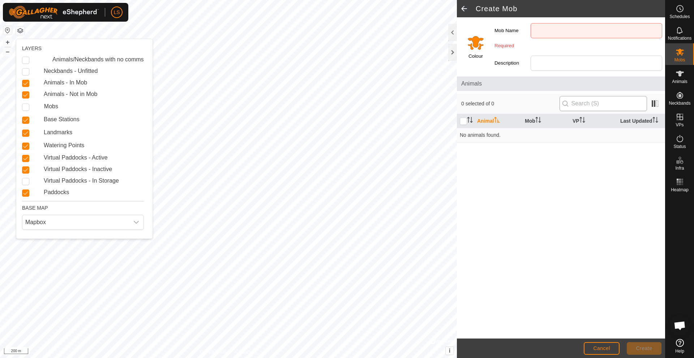  What do you see at coordinates (8, 30) in the screenshot?
I see `button: Reset Map` at bounding box center [8, 30].